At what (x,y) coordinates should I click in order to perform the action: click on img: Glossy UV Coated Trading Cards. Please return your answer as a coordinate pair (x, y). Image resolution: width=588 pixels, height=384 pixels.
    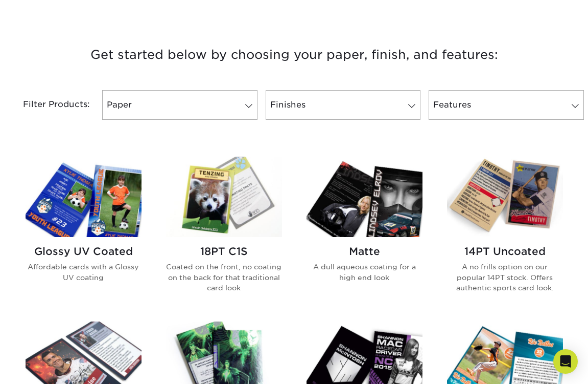
    Looking at the image, I should click on (83, 197).